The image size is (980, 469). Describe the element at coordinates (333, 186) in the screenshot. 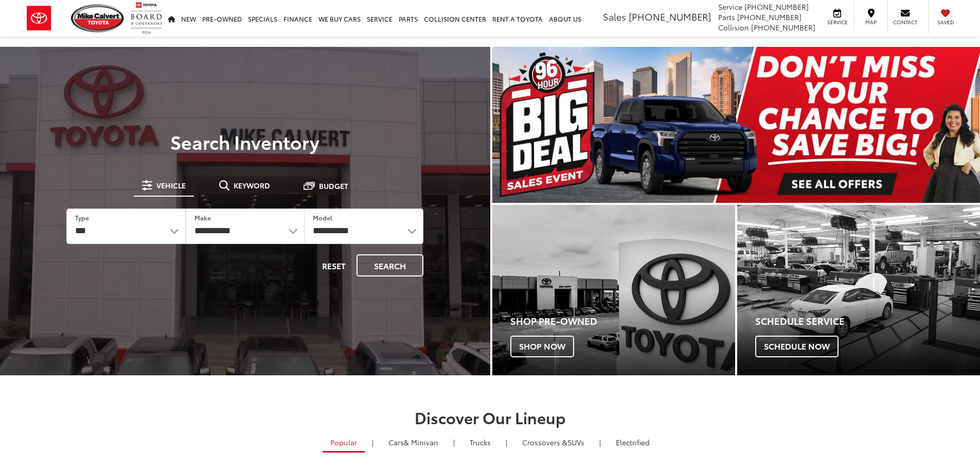

I see `span: Budget` at that location.